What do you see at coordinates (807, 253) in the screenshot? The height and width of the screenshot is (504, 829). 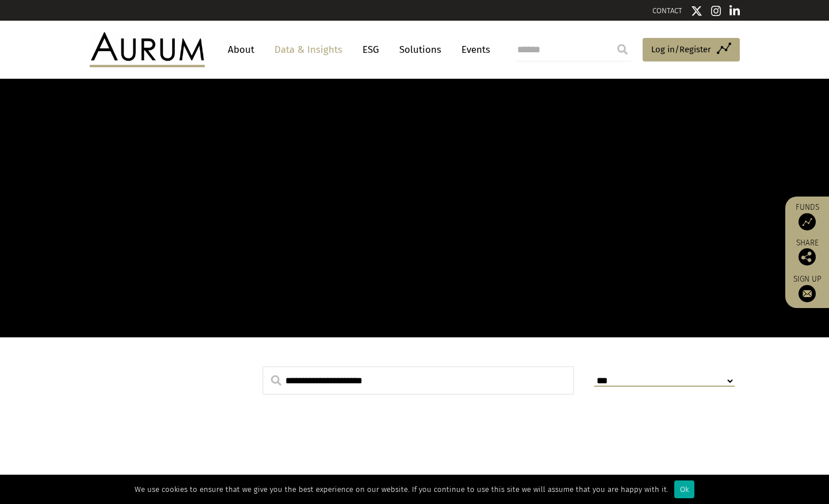 I see `div: Share` at bounding box center [807, 253].